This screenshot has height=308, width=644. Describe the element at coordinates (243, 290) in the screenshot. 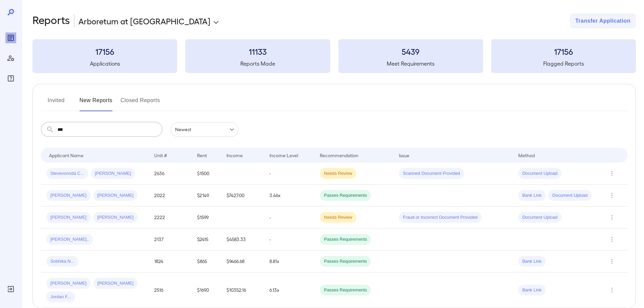

I see `td: $10352.16` at that location.